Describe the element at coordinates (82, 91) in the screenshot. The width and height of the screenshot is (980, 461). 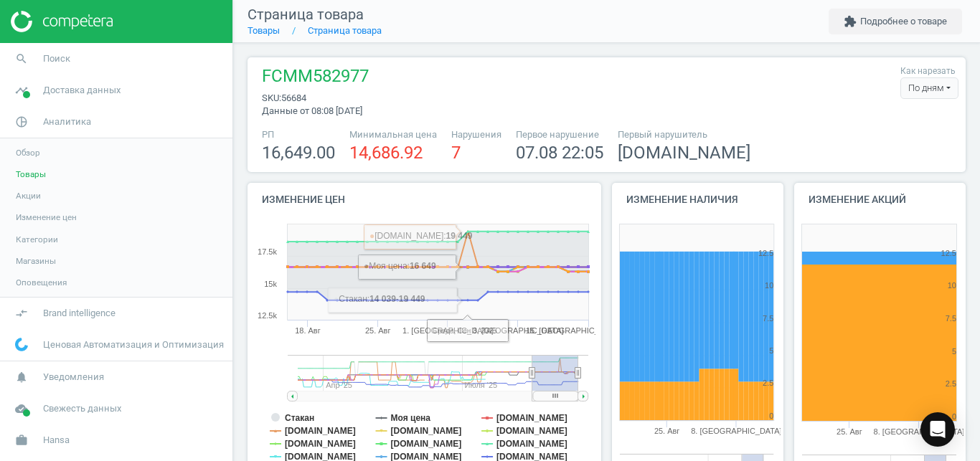
I see `span: Доставка данных` at that location.